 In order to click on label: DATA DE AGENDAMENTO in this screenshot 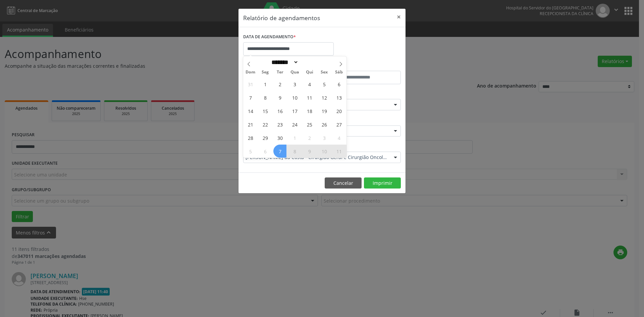, I will do `click(269, 37)`.